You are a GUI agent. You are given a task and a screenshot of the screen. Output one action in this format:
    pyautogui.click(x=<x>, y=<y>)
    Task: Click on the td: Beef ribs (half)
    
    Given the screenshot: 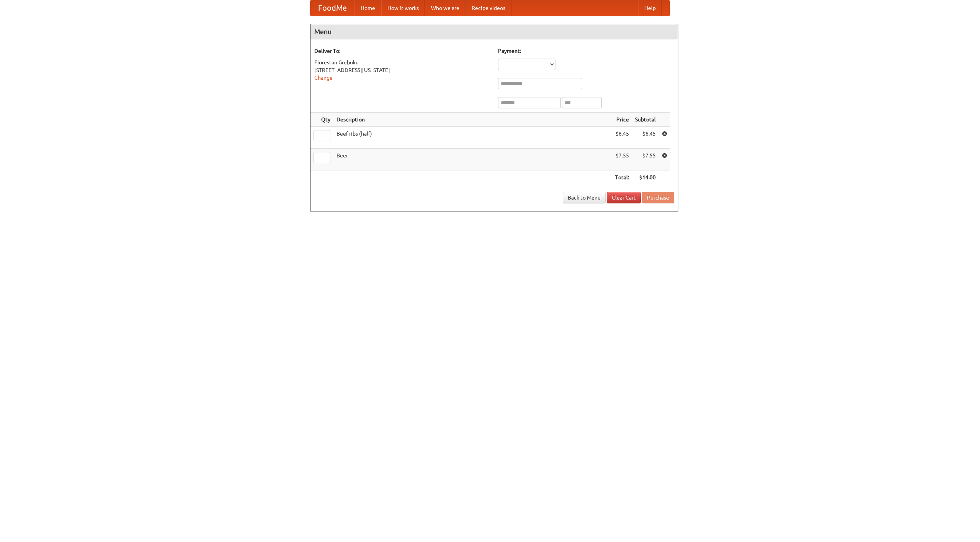 What is the action you would take?
    pyautogui.click(x=473, y=138)
    